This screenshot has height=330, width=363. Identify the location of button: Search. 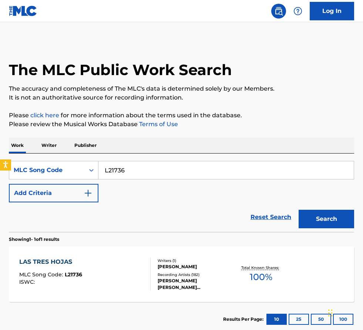
(326, 219).